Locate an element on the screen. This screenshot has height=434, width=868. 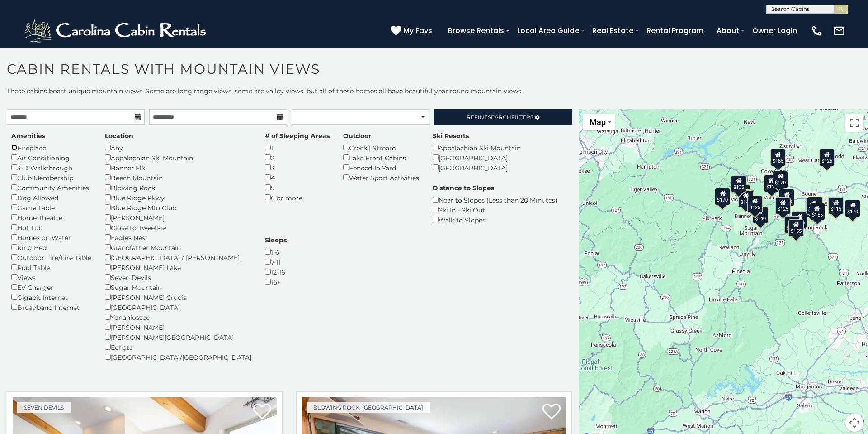
div: Echota is located at coordinates (178, 347).